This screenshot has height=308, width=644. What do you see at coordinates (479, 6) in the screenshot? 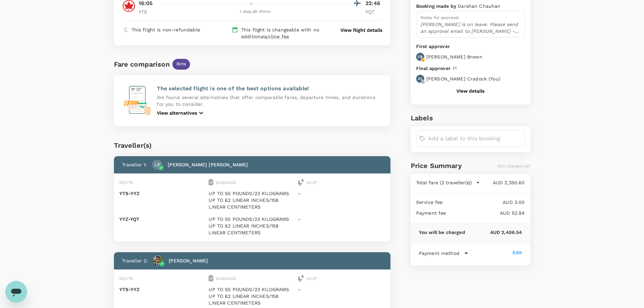
I see `p: Darshan Chauhan` at bounding box center [479, 6].